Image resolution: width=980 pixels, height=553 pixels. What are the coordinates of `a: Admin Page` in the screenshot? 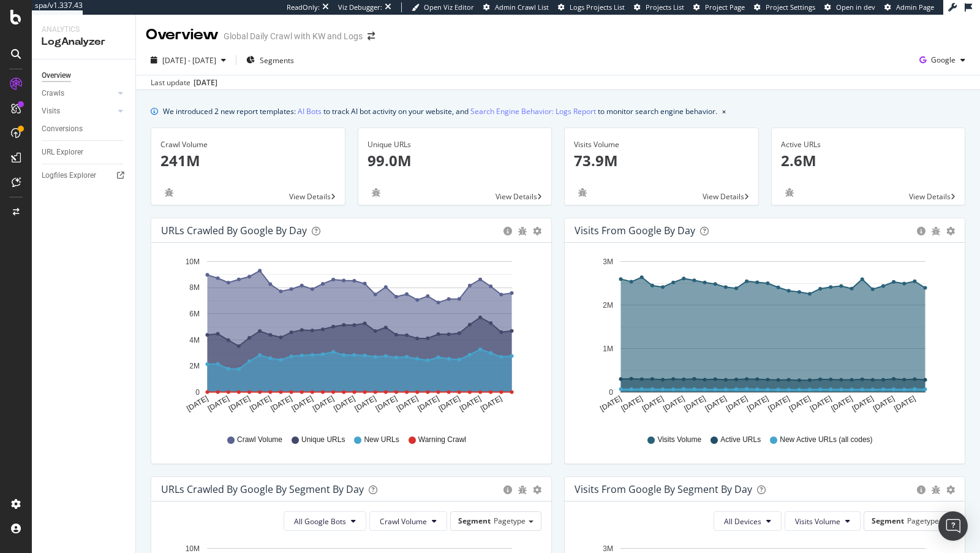 It's located at (909, 8).